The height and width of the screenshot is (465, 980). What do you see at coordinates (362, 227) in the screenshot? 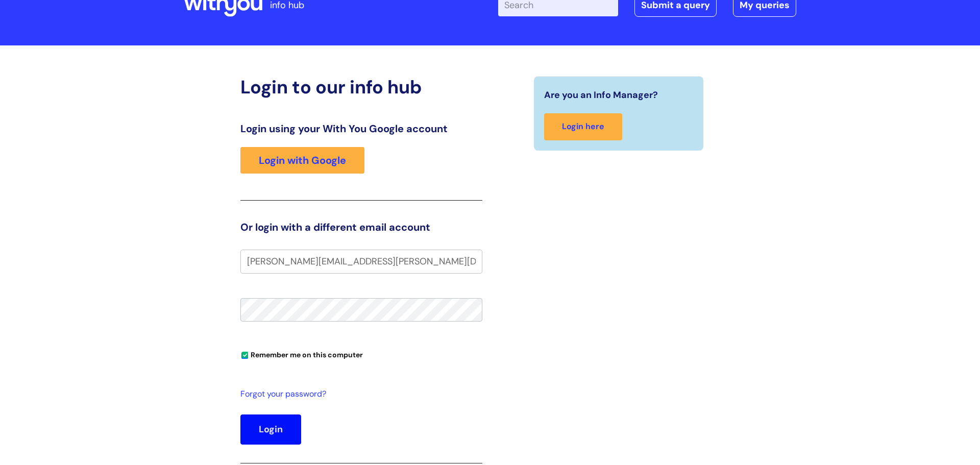
I see `h3: Or login with a different email account` at bounding box center [362, 227].